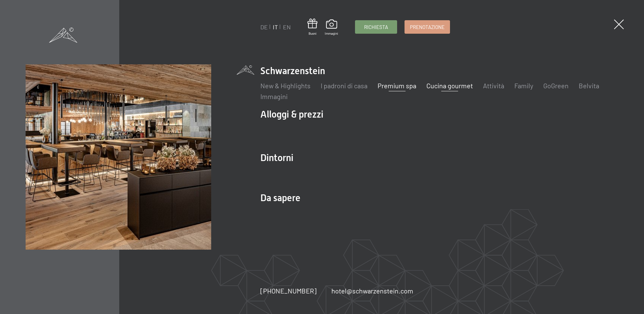 Image resolution: width=644 pixels, height=314 pixels. I want to click on a: Cucina gourmet, so click(450, 85).